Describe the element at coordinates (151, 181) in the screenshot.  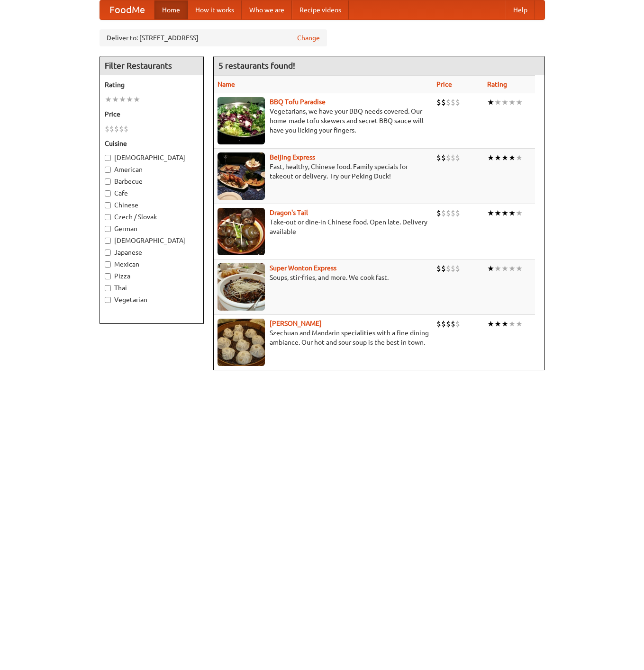
I see `label: Barbecue` at that location.